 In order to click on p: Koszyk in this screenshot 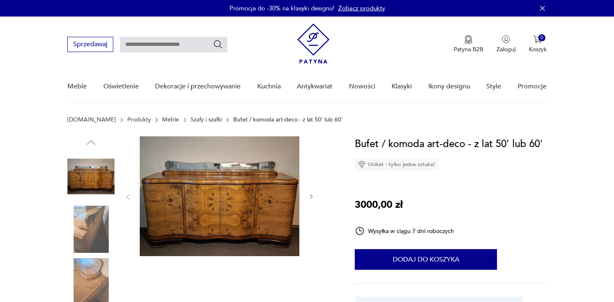, I will do `click(538, 49)`.